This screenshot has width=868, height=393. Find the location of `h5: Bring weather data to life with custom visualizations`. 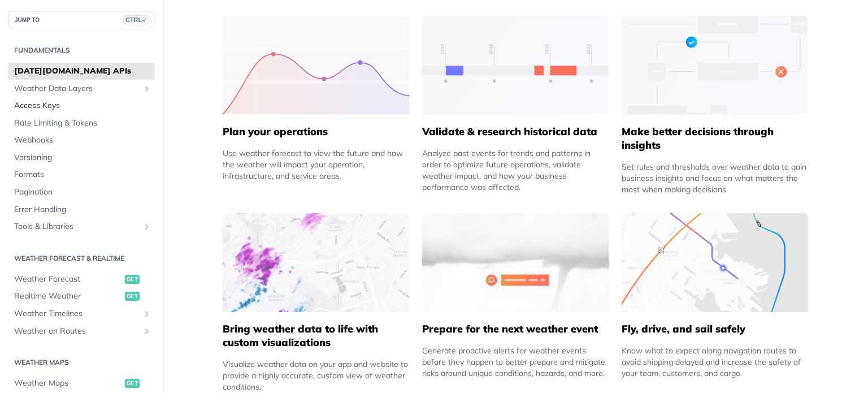

h5: Bring weather data to life with custom visualizations is located at coordinates (316, 336).